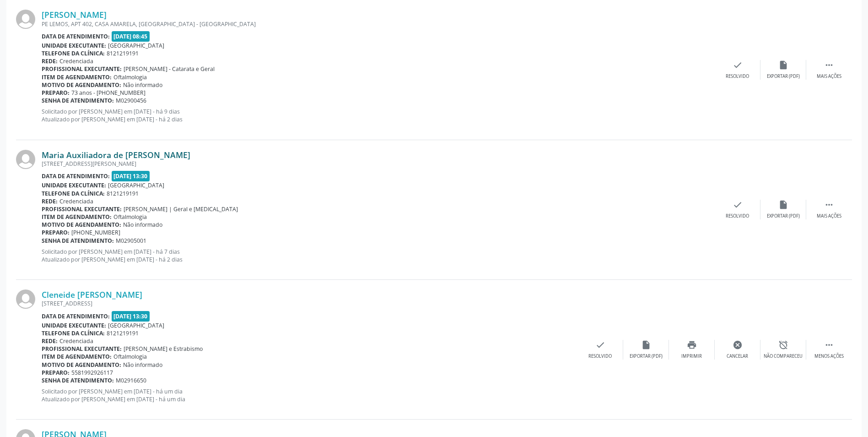  What do you see at coordinates (131, 380) in the screenshot?
I see `span: M02916650` at bounding box center [131, 380].